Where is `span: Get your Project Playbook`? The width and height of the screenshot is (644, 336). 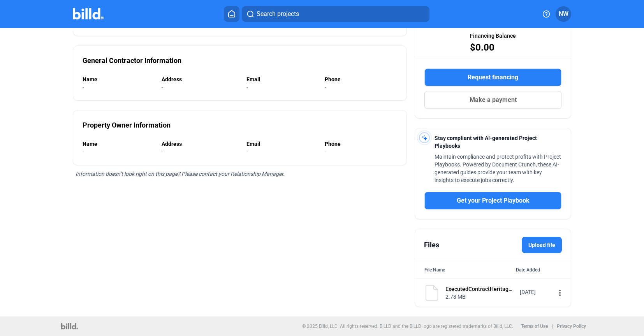
span: Get your Project Playbook is located at coordinates (493, 201).